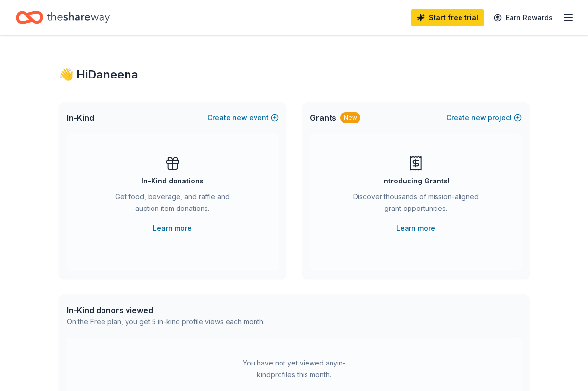 The height and width of the screenshot is (391, 588). What do you see at coordinates (524, 18) in the screenshot?
I see `a: Earn Rewards` at bounding box center [524, 18].